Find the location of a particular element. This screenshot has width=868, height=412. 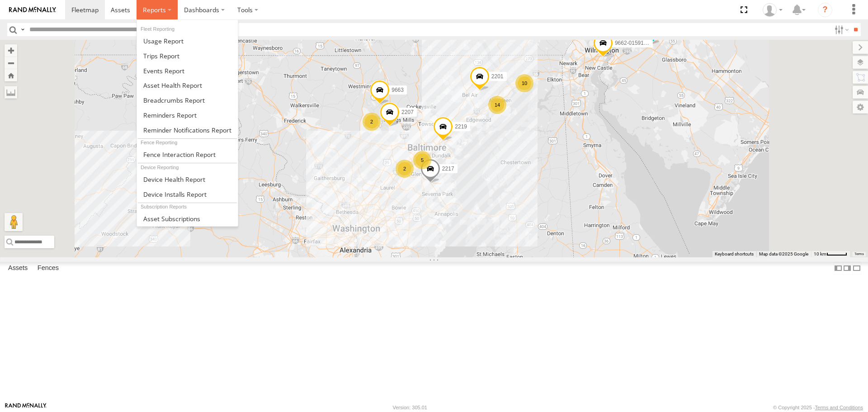

a: Asset Subscriptions is located at coordinates (187, 218).